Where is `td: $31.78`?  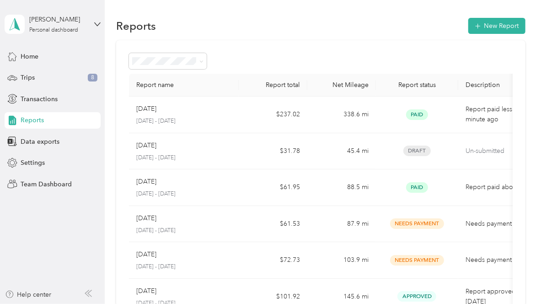
td: $31.78 is located at coordinates (273, 151).